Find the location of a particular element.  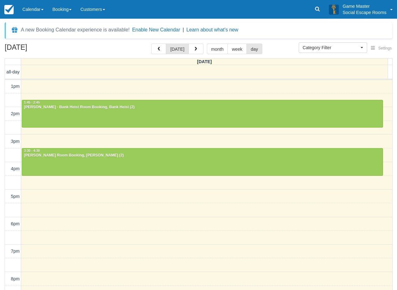

button: day is located at coordinates (254, 49).